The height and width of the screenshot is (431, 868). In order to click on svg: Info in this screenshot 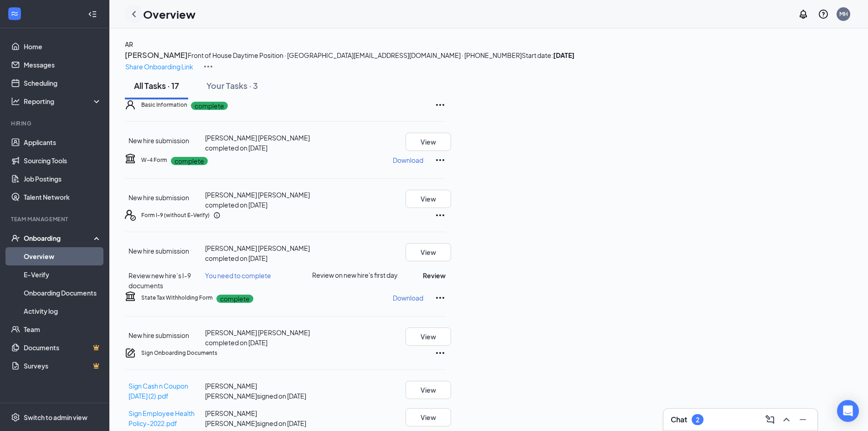, I will do `click(217, 215)`.